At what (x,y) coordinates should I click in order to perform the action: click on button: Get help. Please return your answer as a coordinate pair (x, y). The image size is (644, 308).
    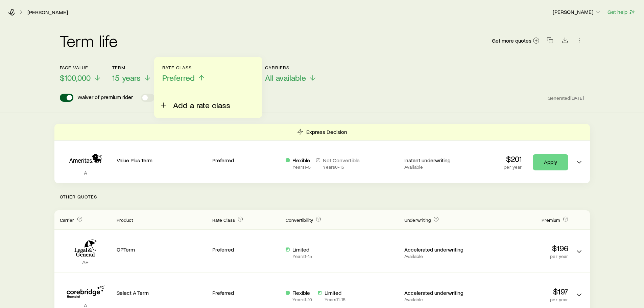
    Looking at the image, I should click on (622, 12).